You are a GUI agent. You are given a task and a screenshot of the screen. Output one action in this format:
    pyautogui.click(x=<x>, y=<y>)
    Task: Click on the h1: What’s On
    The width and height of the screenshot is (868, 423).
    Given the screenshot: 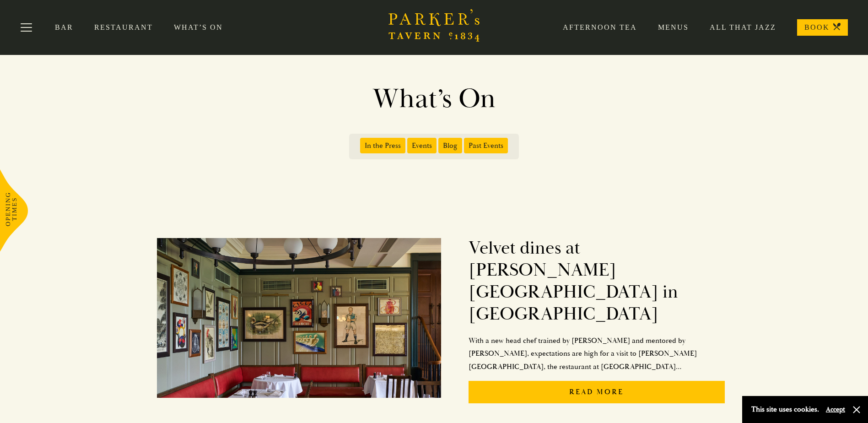 What is the action you would take?
    pyautogui.click(x=434, y=99)
    